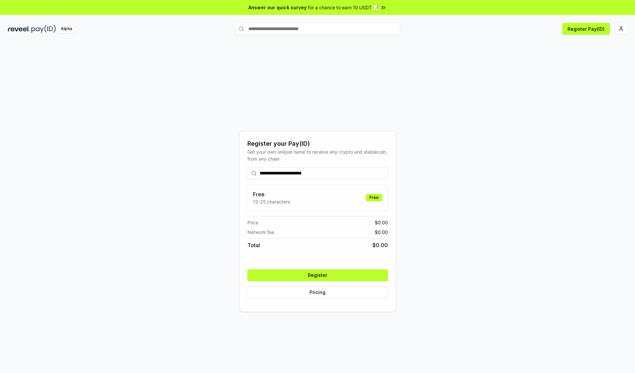 The width and height of the screenshot is (635, 373). I want to click on h3: Free, so click(271, 194).